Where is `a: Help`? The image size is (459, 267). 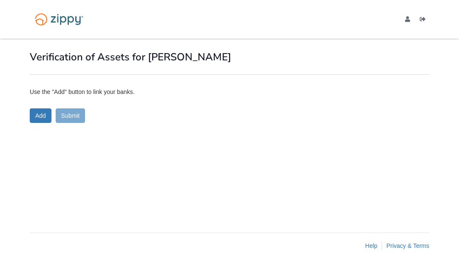
a: Help is located at coordinates (371, 245).